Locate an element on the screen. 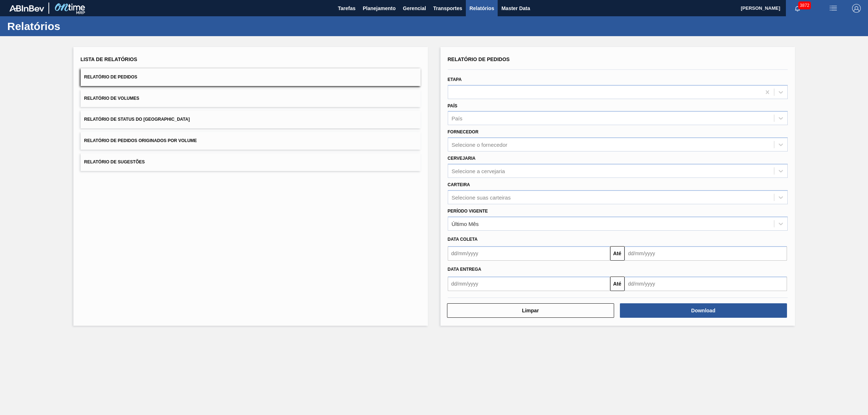 Image resolution: width=868 pixels, height=415 pixels. span: Relatório de Pedidos Originados por Volume is located at coordinates (141, 141).